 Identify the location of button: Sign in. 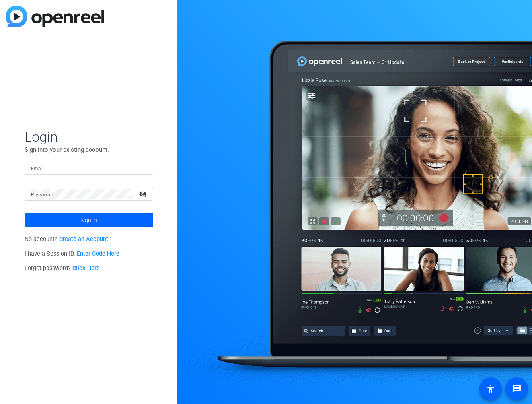
(89, 220).